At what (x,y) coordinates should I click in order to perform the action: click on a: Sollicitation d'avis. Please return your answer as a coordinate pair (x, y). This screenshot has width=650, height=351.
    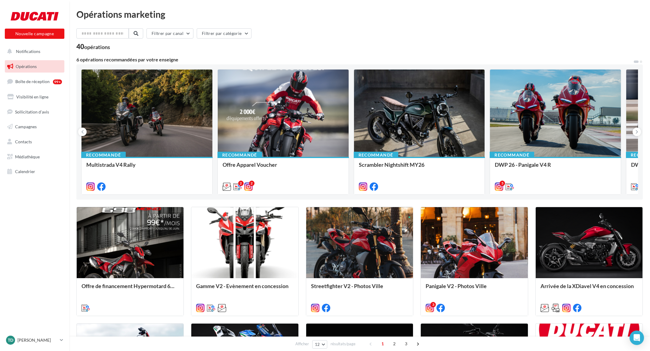
    Looking at the image, I should click on (35, 112).